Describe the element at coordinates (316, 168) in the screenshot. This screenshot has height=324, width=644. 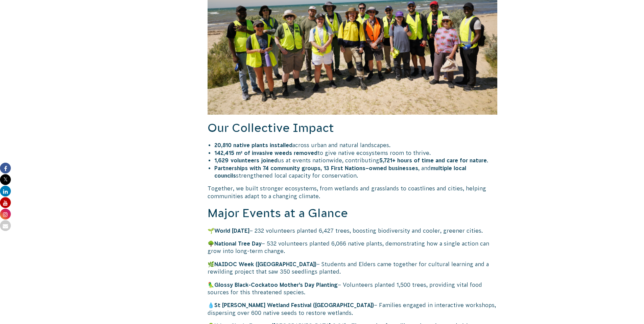
I see `b: Partnerships with 74 community groups, 13 First Nations–owned businesses` at that location.